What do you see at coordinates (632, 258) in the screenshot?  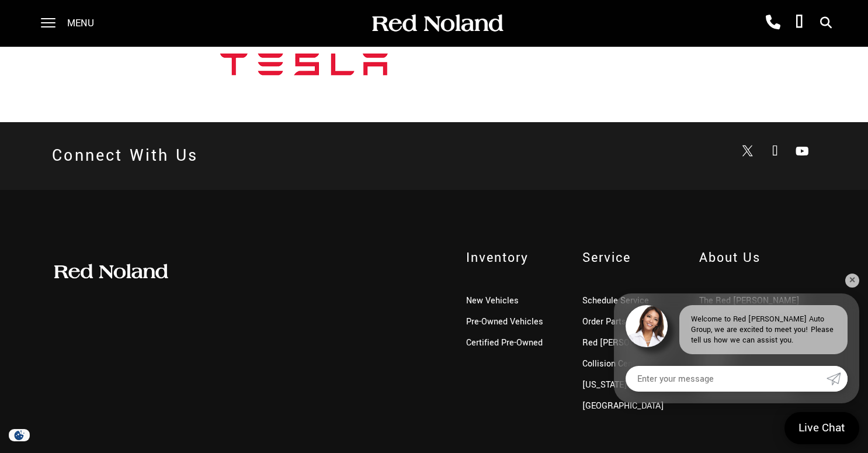 I see `span: Service` at bounding box center [632, 258].